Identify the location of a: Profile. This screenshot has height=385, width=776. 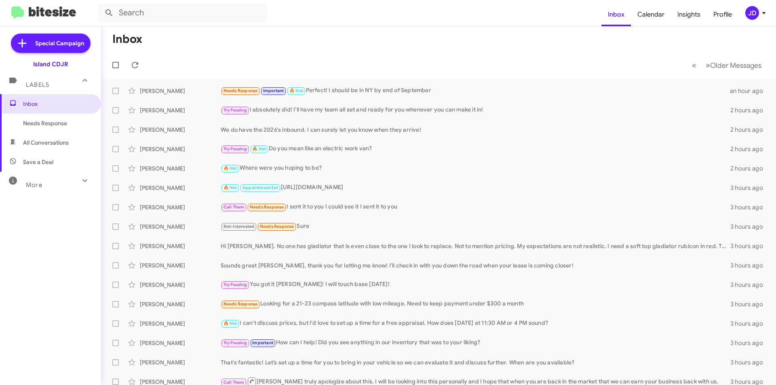
(722, 15).